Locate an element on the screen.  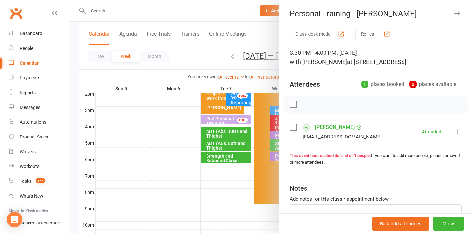
div: Workouts is located at coordinates (29, 166).